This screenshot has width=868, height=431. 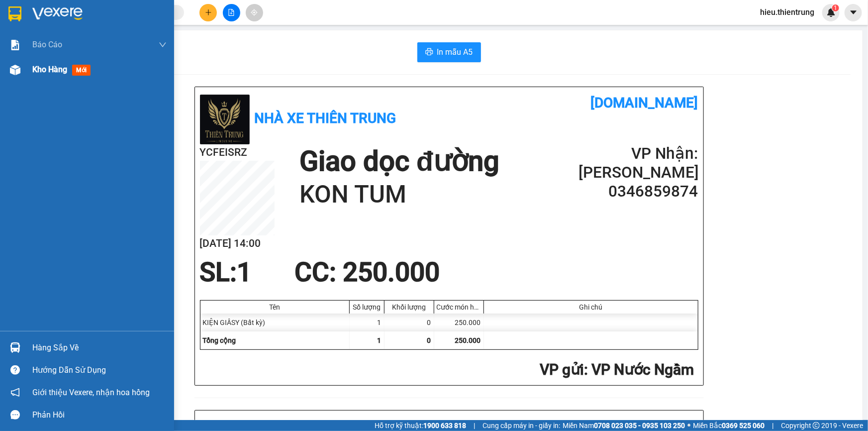 What do you see at coordinates (853, 12) in the screenshot?
I see `button: caret-down` at bounding box center [853, 12].